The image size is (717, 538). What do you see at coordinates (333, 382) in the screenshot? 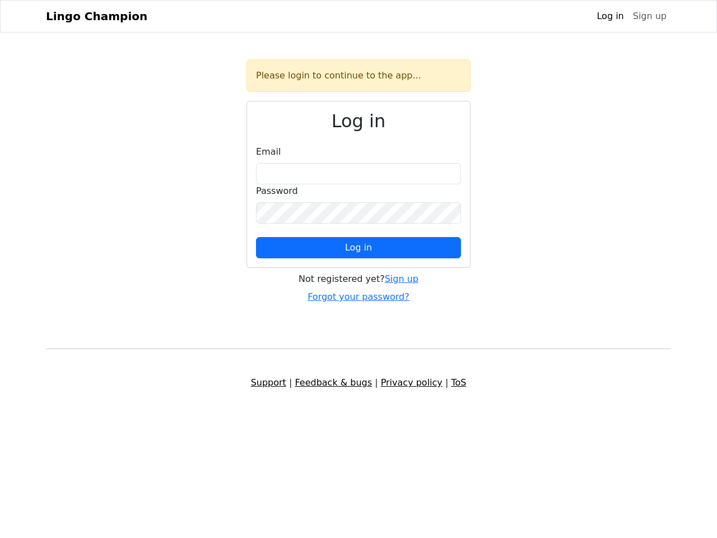
I see `a: Feedback & bugs` at bounding box center [333, 382].